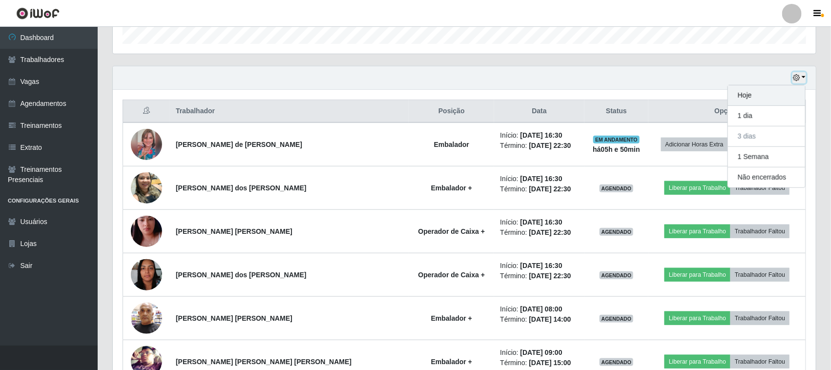 The image size is (831, 370). What do you see at coordinates (727, 111) in the screenshot?
I see `th: Opções` at bounding box center [727, 111].